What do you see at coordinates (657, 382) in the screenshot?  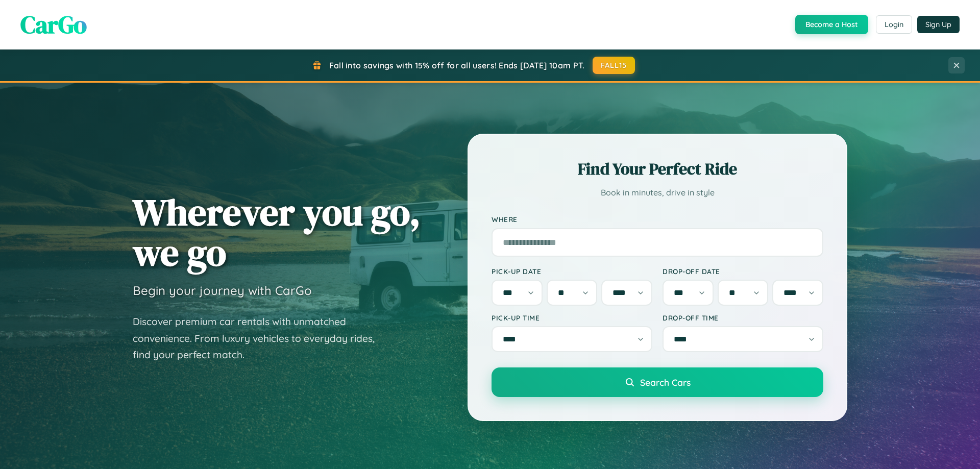 I see `button: Search Cars` at bounding box center [657, 382].